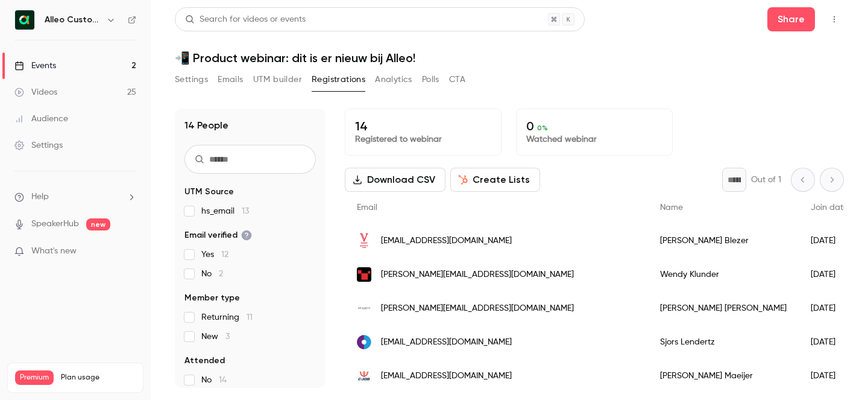  I want to click on span: Join date, so click(829, 208).